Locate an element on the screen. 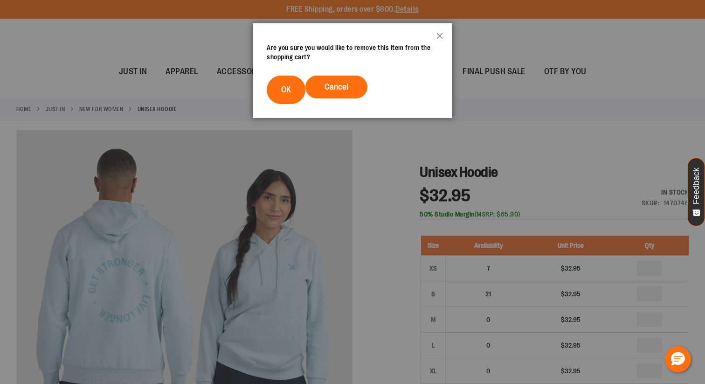  button: Hello, have a question? Let’s chat. is located at coordinates (678, 359).